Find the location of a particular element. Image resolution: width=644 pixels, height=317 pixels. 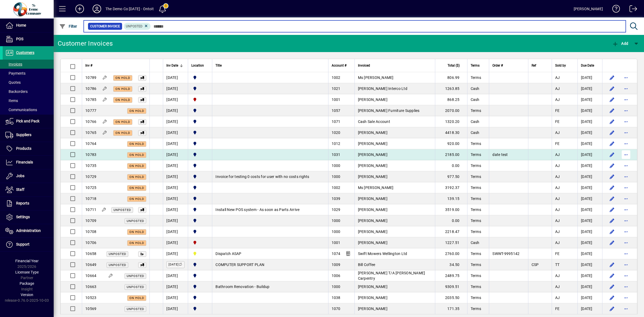

span: Account # is located at coordinates (338, 65).